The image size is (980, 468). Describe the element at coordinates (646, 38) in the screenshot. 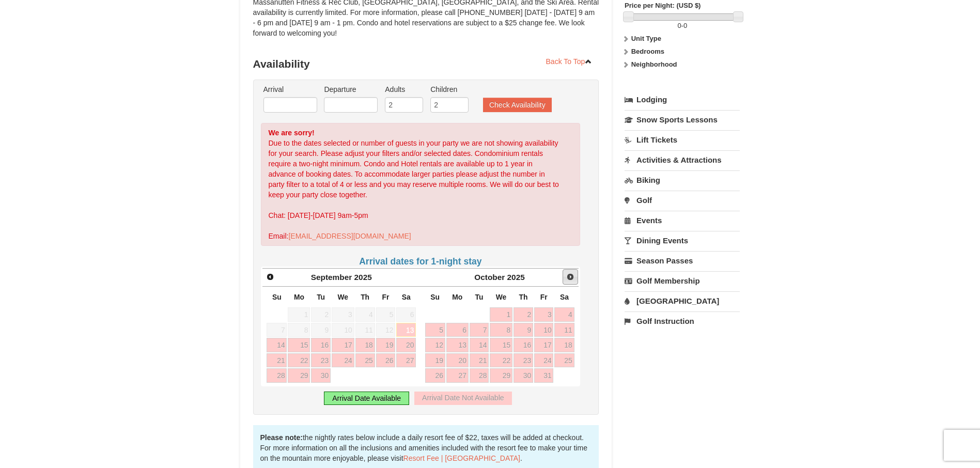

I see `strong: Unit Type` at that location.